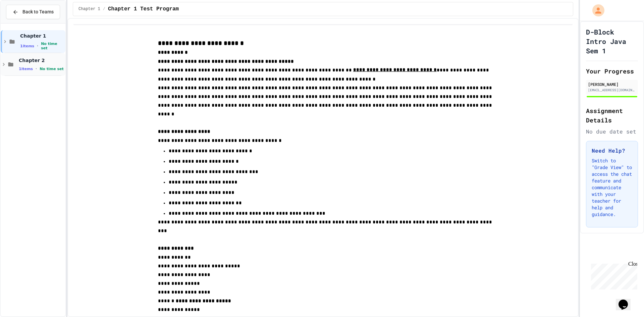  I want to click on div: Chat with us now!Close, so click(25, 22).